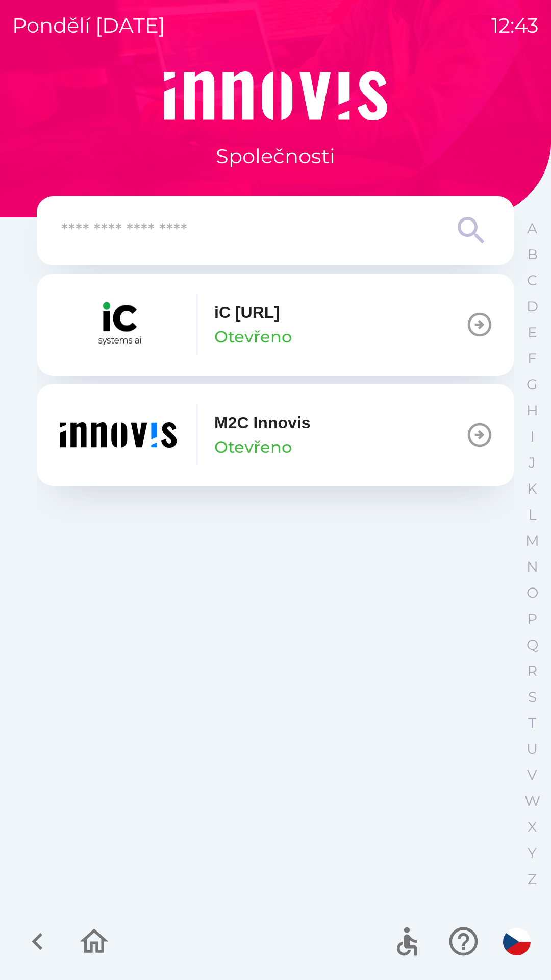 This screenshot has height=980, width=551. Describe the element at coordinates (533, 488) in the screenshot. I see `button: K` at that location.